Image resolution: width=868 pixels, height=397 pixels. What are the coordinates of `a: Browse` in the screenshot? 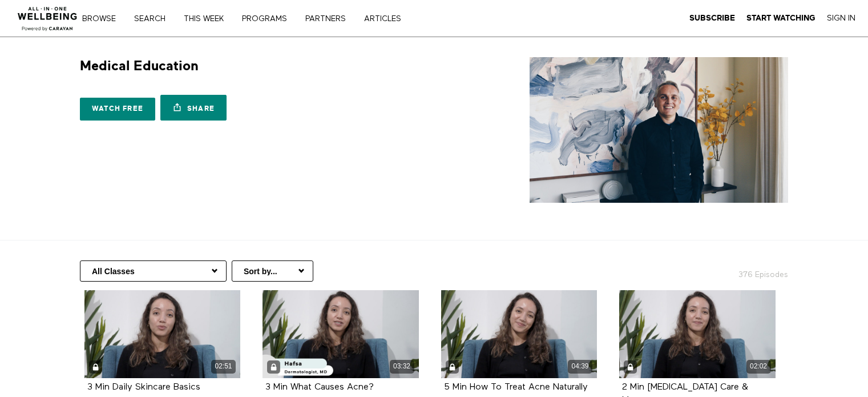 It's located at (102, 19).